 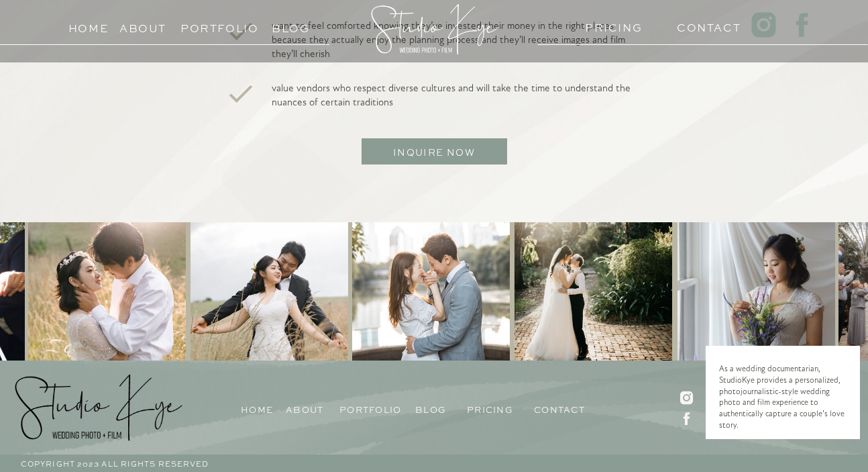 What do you see at coordinates (493, 407) in the screenshot?
I see `a: pricing` at bounding box center [493, 407].